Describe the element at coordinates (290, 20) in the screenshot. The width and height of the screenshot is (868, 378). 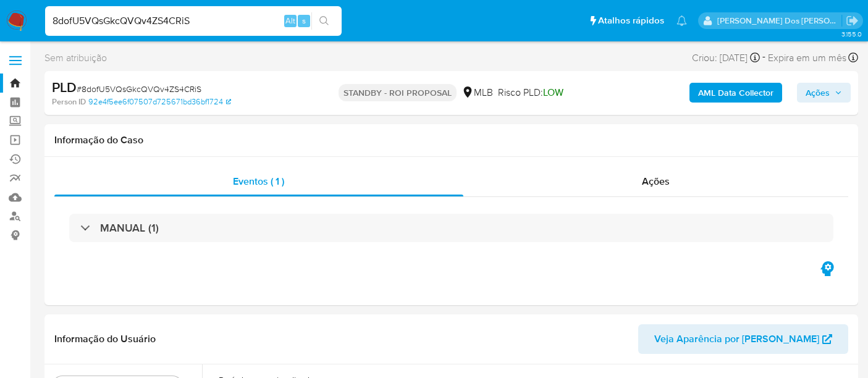
I see `span: Alt` at that location.